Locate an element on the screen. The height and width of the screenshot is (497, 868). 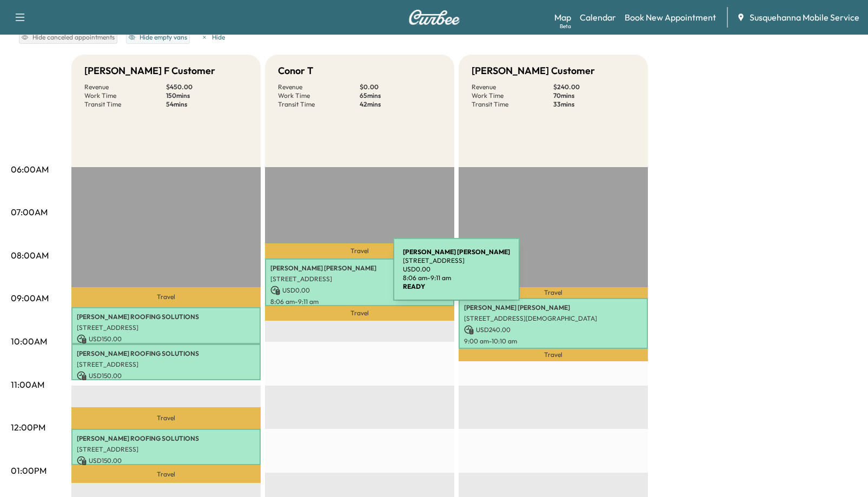
div: Beta is located at coordinates (565, 26).